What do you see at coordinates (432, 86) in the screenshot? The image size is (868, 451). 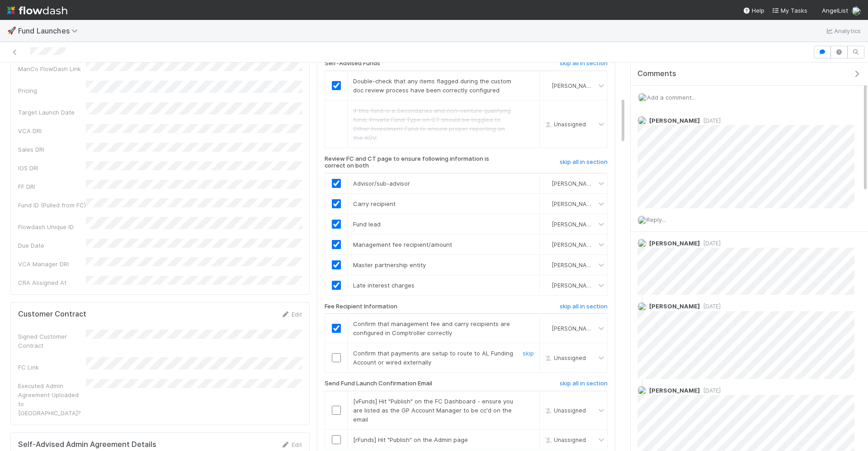 I see `span: Double-check that any items flagged during the custom doc review process have been correctly conf...` at bounding box center [432, 86].